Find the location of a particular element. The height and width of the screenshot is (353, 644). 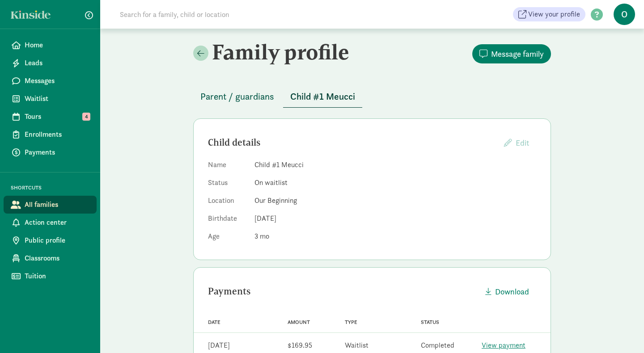

span: Payments is located at coordinates (57, 152).